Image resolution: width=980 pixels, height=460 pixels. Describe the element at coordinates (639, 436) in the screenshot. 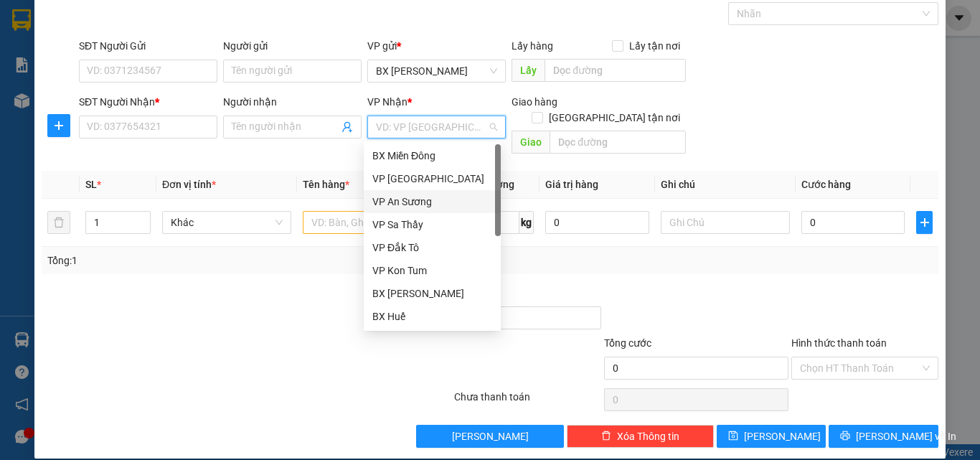

I see `button: deleteXóa Thông tin` at that location.